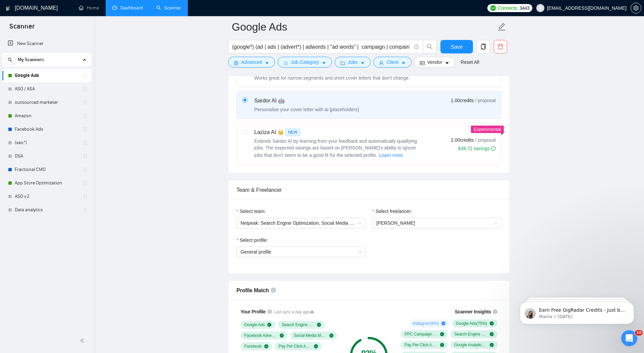  Describe the element at coordinates (311, 335) in the screenshot. I see `span: Social Media Marketing` at that location.